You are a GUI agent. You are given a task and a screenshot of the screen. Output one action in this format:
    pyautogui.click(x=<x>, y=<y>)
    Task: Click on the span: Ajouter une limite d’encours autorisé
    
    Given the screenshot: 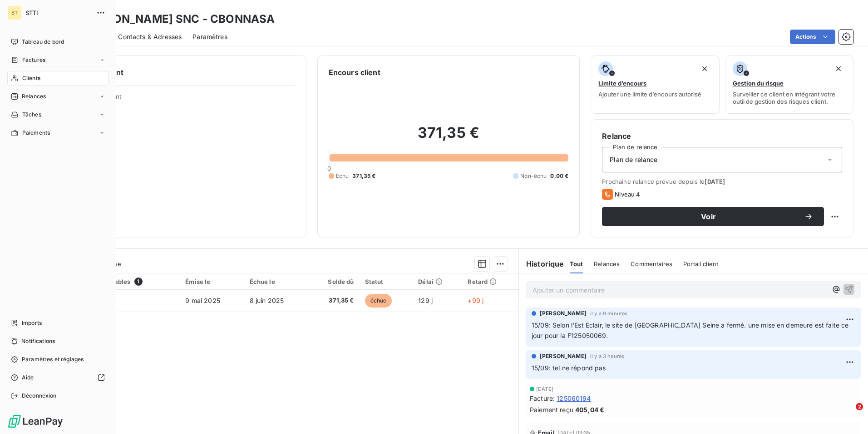 What is the action you would take?
    pyautogui.click(x=650, y=94)
    